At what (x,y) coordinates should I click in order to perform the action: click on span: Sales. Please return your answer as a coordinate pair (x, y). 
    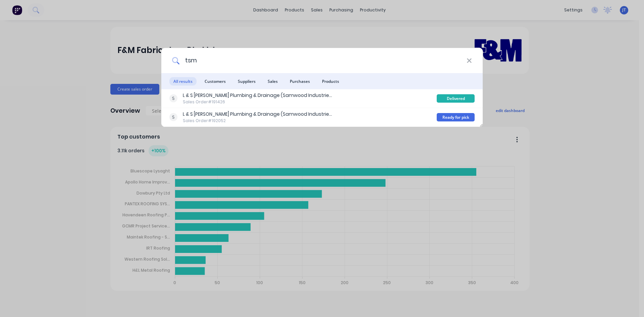
    Looking at the image, I should click on (273, 81).